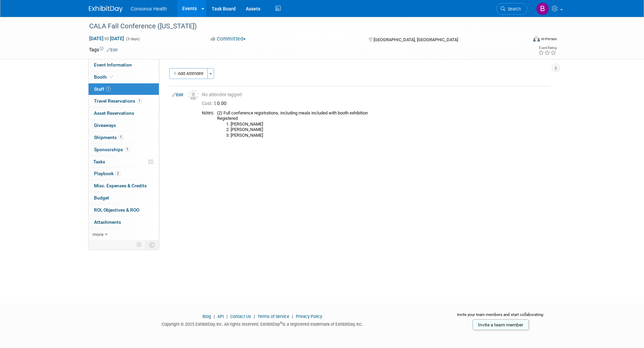 This screenshot has width=644, height=348. I want to click on a: Attachments, so click(123, 222).